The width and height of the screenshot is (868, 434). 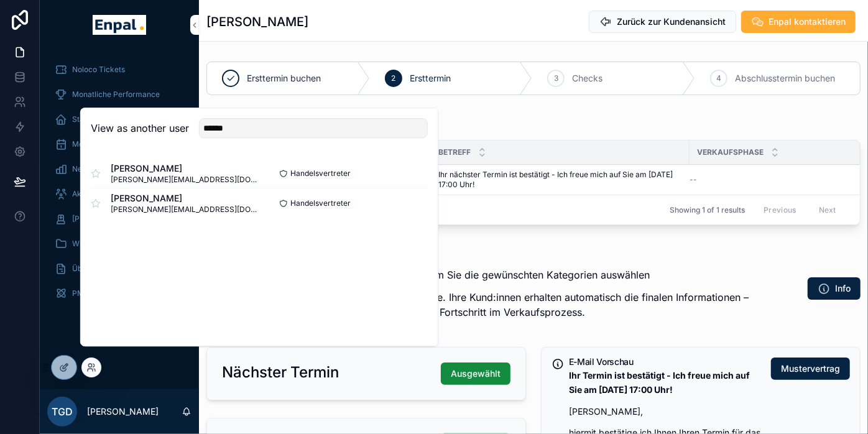 I want to click on span: 2, so click(x=393, y=79).